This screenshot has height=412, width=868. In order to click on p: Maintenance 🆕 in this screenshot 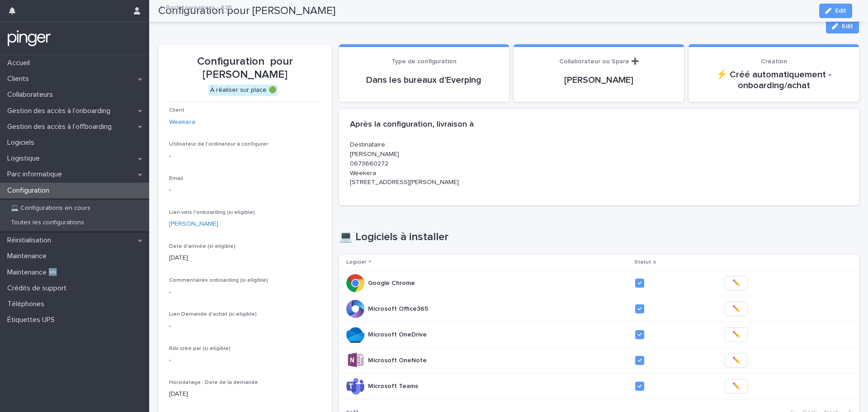, I will do `click(34, 272)`.